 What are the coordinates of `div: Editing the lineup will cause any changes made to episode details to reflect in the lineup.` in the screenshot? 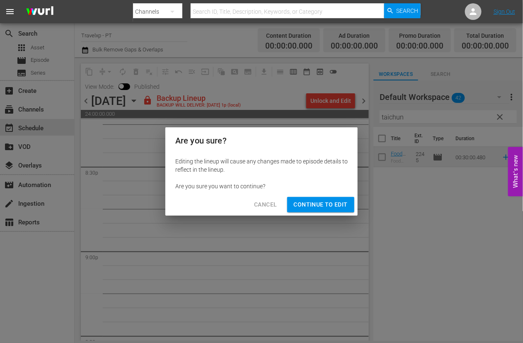 It's located at (262, 165).